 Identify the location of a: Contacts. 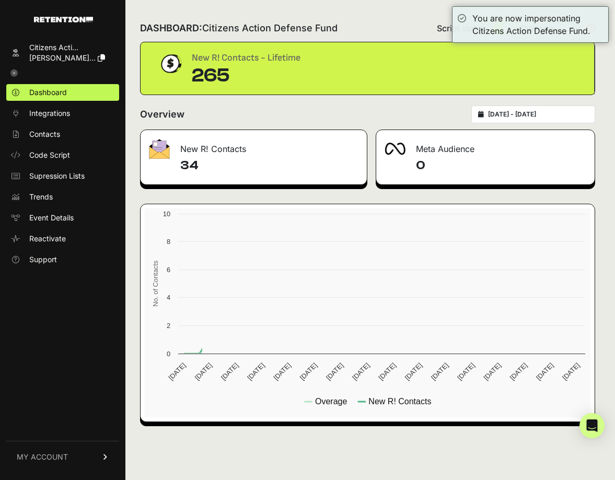
(63, 134).